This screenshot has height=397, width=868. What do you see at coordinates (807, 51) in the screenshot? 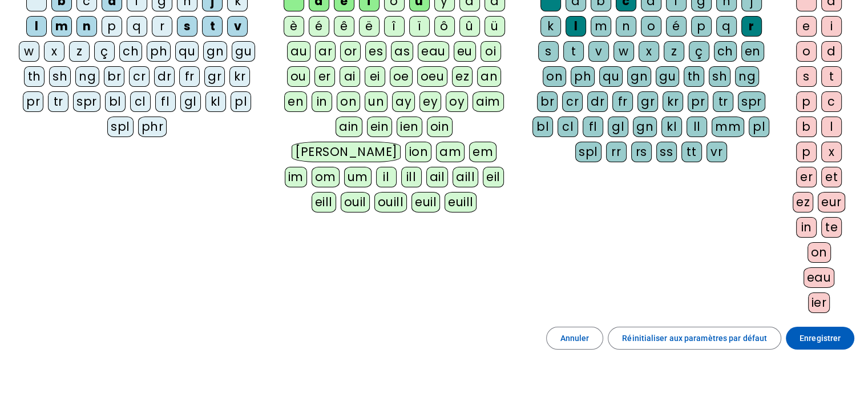
I see `div: o` at bounding box center [807, 51].